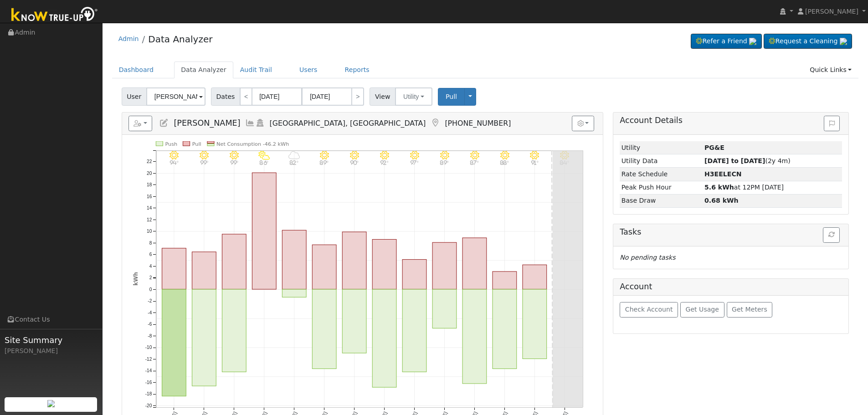 The image size is (868, 415). What do you see at coordinates (148, 382) in the screenshot?
I see `text: -16` at bounding box center [148, 382].